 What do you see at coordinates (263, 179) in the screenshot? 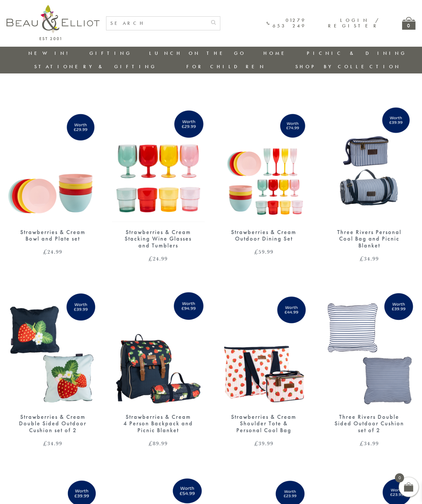
I see `a: Strawberries & Cream Outdoor Dining Set Strawberries & Cream Outdoor Dining Set £59.99` at bounding box center [263, 179].